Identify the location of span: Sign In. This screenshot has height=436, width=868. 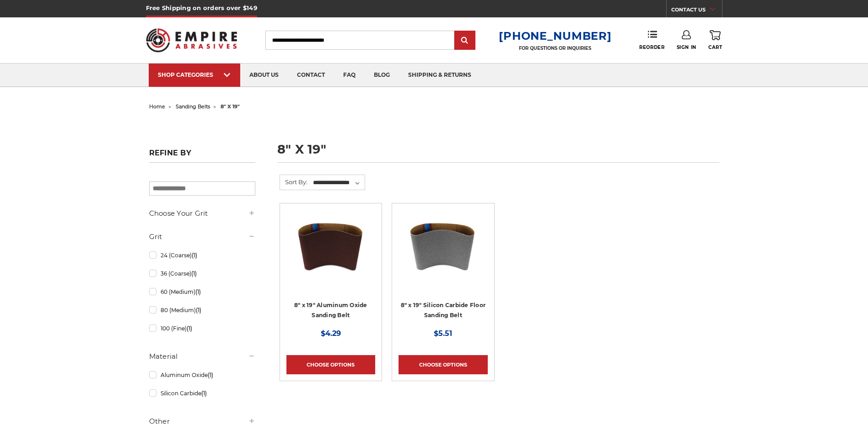
(686, 47).